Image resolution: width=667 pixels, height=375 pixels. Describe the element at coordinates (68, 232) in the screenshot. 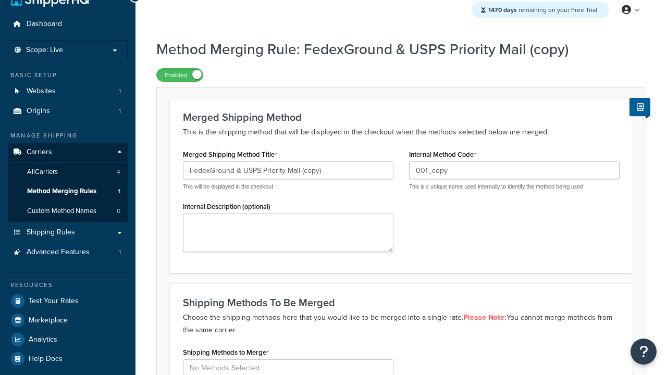

I see `li: Shipping Rules` at that location.